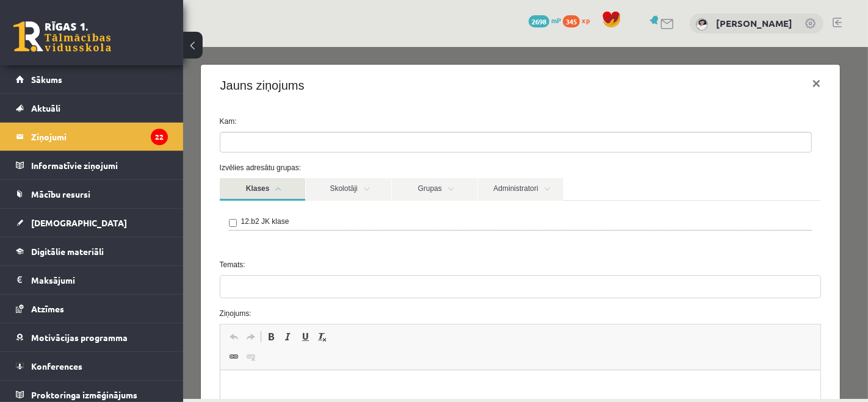  I want to click on a: Rīgas 1. Tālmācības vidusskola, so click(62, 36).